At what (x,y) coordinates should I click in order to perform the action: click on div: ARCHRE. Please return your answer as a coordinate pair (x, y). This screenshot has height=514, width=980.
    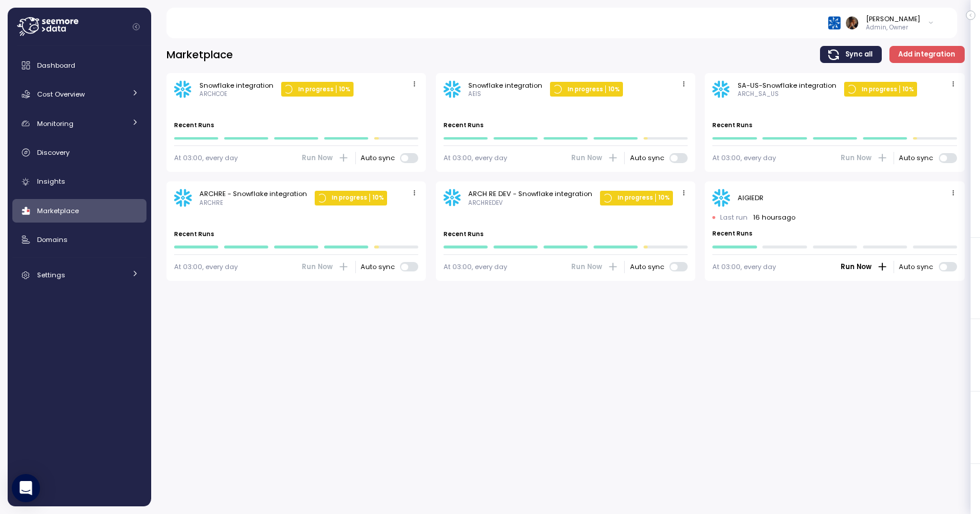
    Looking at the image, I should click on (211, 203).